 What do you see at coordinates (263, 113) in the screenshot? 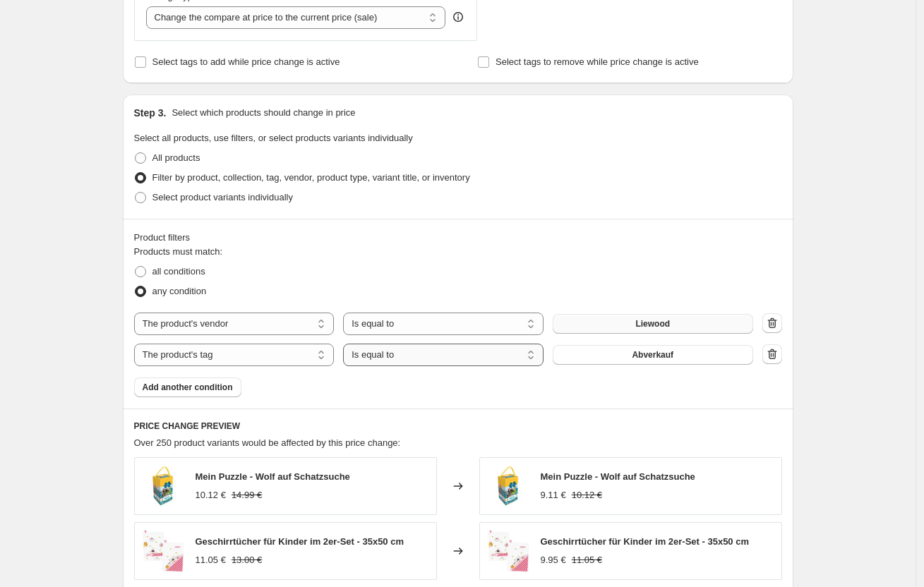
I see `p: Select which products should change in price` at bounding box center [263, 113].